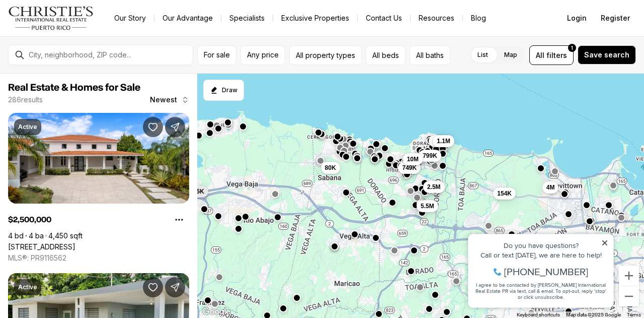 Image resolution: width=644 pixels, height=318 pixels. What do you see at coordinates (217, 55) in the screenshot?
I see `button: For sale` at bounding box center [217, 55].